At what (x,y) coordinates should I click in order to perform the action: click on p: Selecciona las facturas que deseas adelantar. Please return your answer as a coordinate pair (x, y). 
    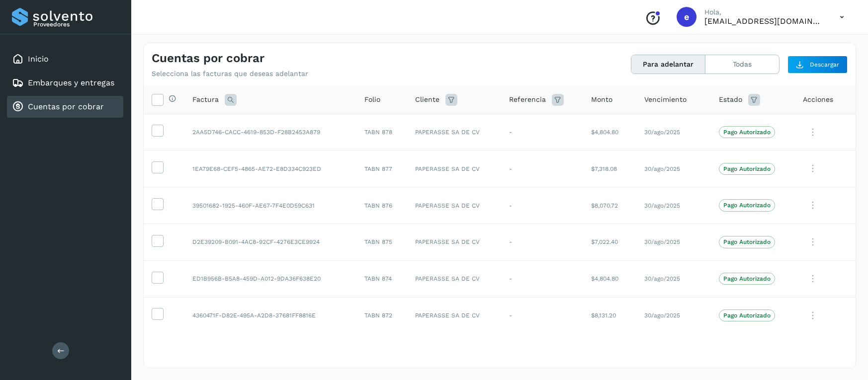
    Looking at the image, I should click on (229, 73).